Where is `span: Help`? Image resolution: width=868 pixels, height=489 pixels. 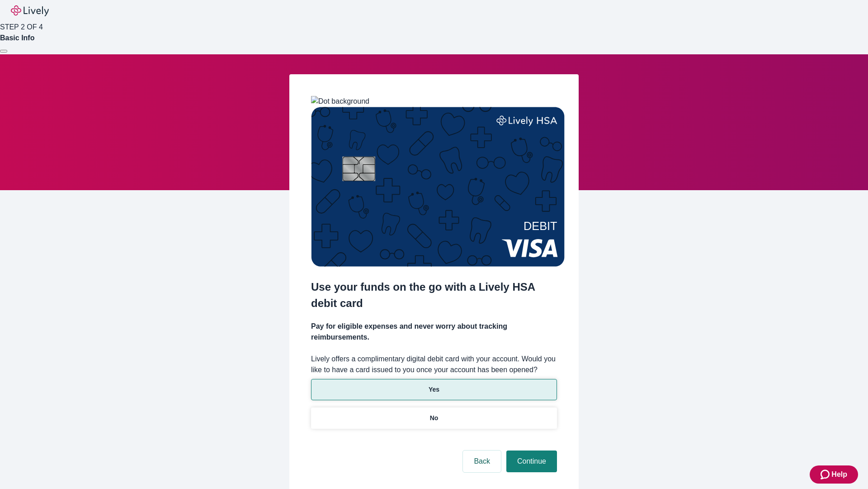
span: Help is located at coordinates (839, 474).